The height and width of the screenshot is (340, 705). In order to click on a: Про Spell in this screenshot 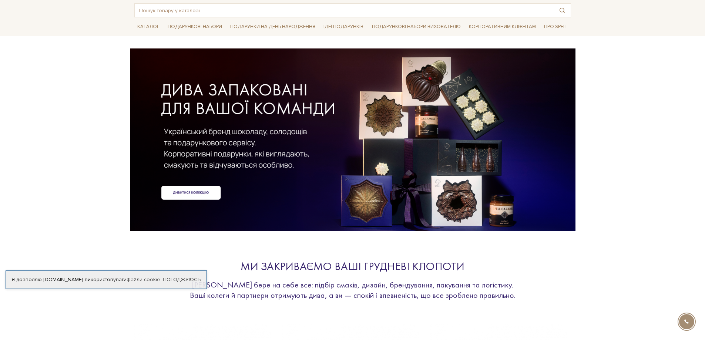, I will do `click(556, 27)`.